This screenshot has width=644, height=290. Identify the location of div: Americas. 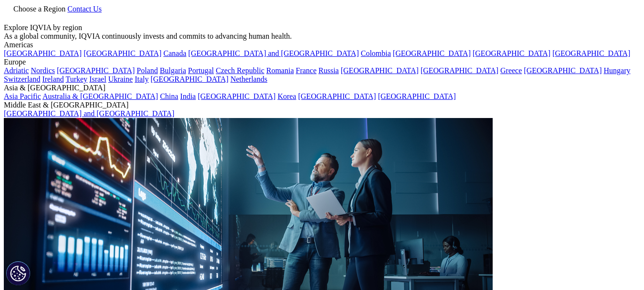
(321, 45).